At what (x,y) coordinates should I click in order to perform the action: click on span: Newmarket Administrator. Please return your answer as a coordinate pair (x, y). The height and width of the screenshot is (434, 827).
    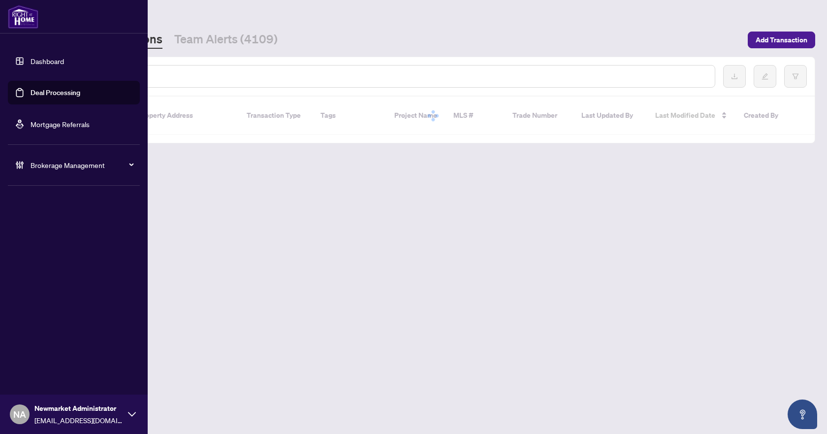
    Looking at the image, I should click on (79, 408).